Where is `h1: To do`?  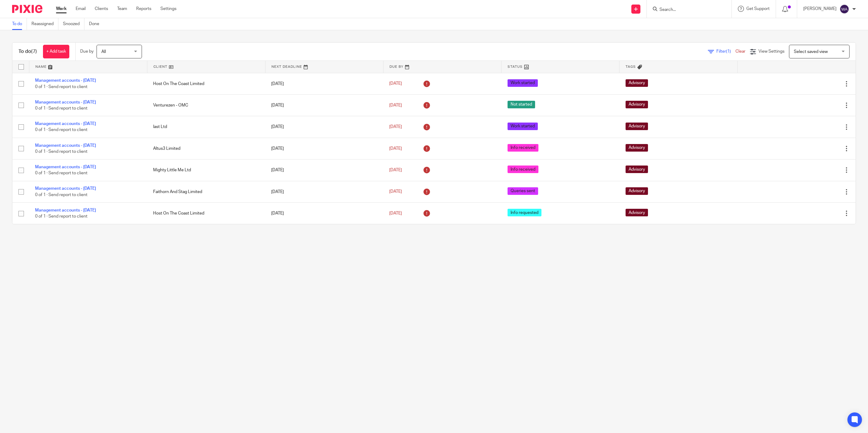 h1: To do is located at coordinates (28, 51).